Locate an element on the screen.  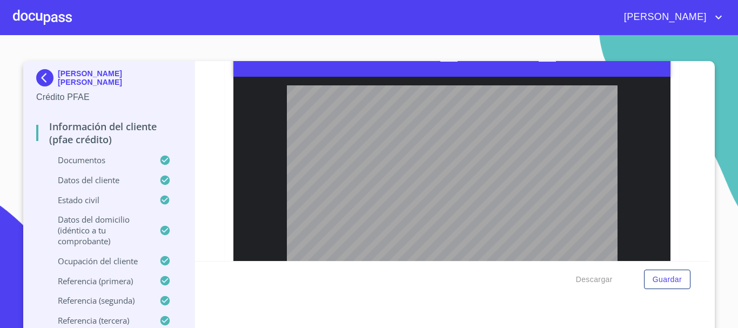
p: Información del cliente (PFAE crédito) is located at coordinates (109, 133).